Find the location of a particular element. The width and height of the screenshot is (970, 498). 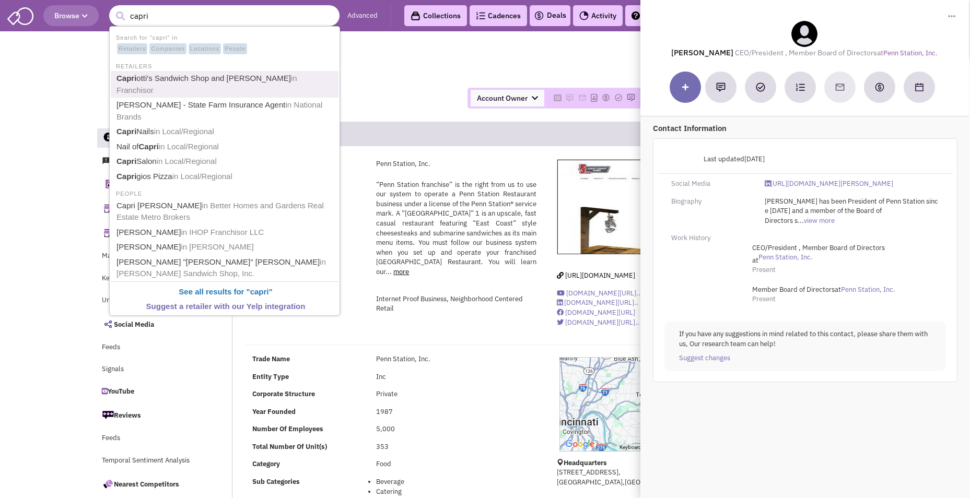

img: icon-collection-lavender-black.svg is located at coordinates (415, 16).